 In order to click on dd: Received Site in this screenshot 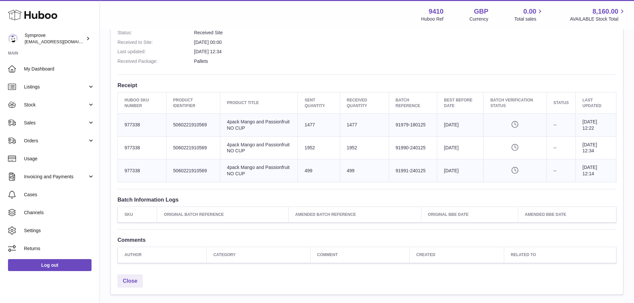, I will do `click(405, 33)`.